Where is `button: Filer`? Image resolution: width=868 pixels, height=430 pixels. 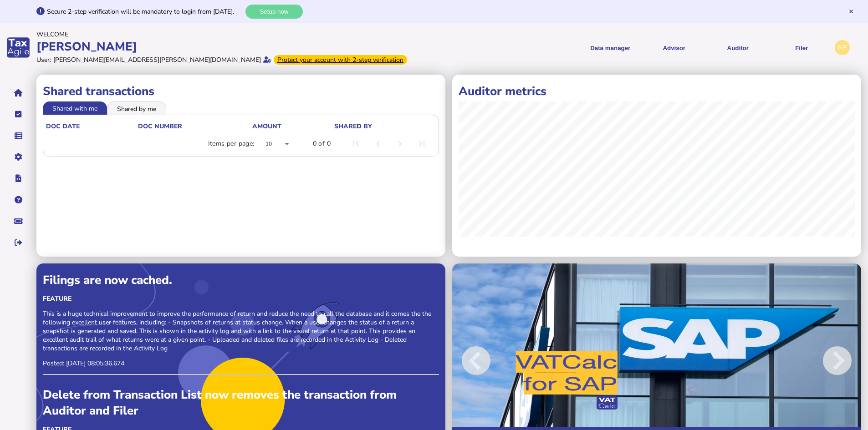 button: Filer is located at coordinates (801, 47).